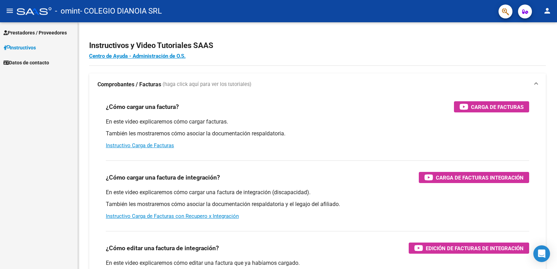 This screenshot has width=557, height=269. I want to click on a: Instructivo Carga de Facturas, so click(140, 146).